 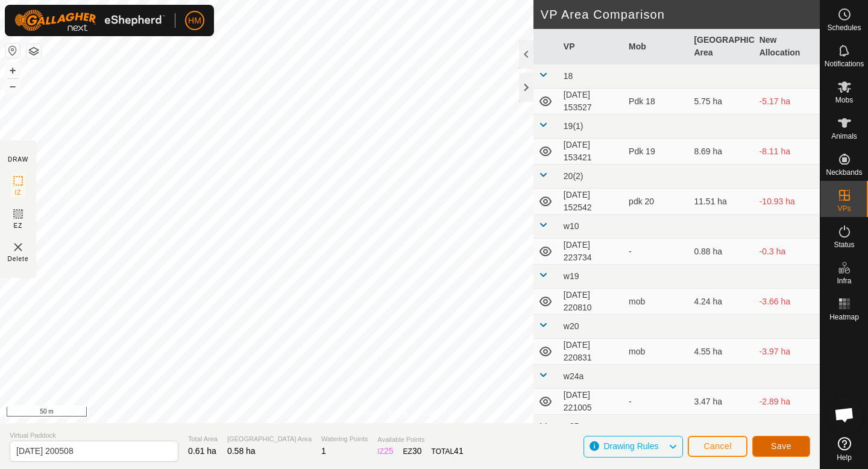 I want to click on div: pdk 20, so click(x=656, y=201).